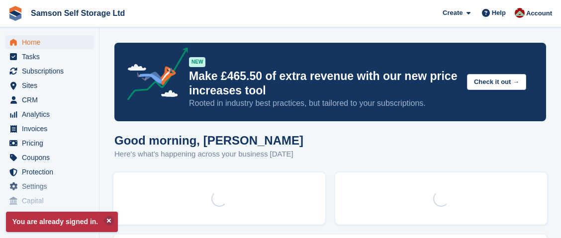 This screenshot has height=238, width=561. Describe the element at coordinates (52, 172) in the screenshot. I see `span: Protection` at that location.